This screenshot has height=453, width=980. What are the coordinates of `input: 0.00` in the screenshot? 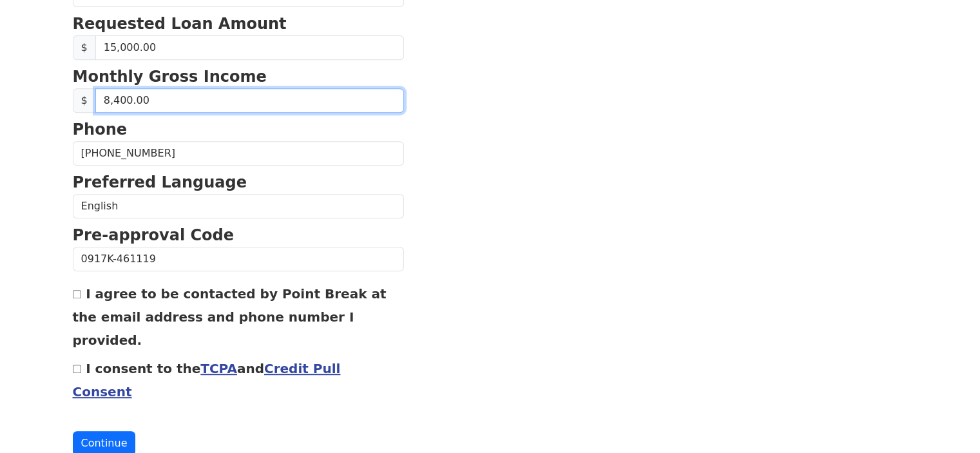 It's located at (249, 101).